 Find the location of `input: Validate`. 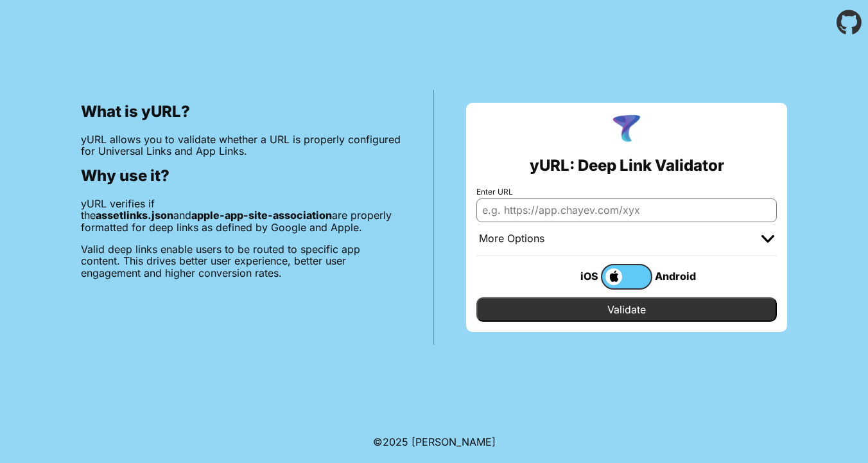

input: Validate is located at coordinates (627, 309).